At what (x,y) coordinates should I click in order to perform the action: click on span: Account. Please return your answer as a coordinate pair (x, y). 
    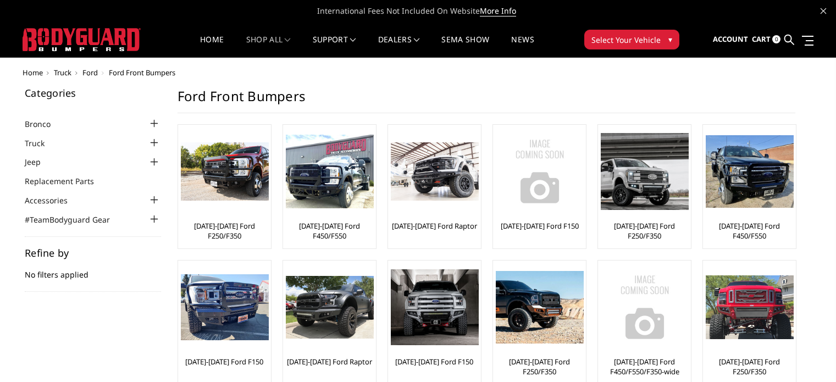
    Looking at the image, I should click on (731, 39).